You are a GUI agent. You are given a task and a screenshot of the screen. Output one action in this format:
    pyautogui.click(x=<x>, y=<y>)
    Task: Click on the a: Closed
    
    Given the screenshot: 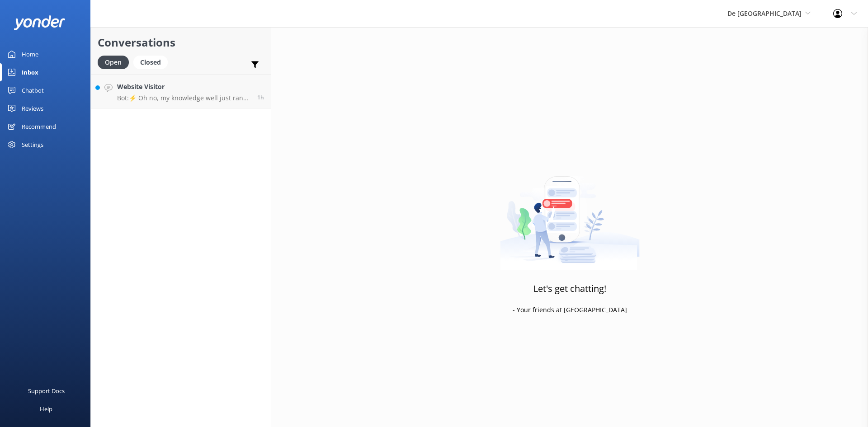 What is the action you would take?
    pyautogui.click(x=153, y=62)
    